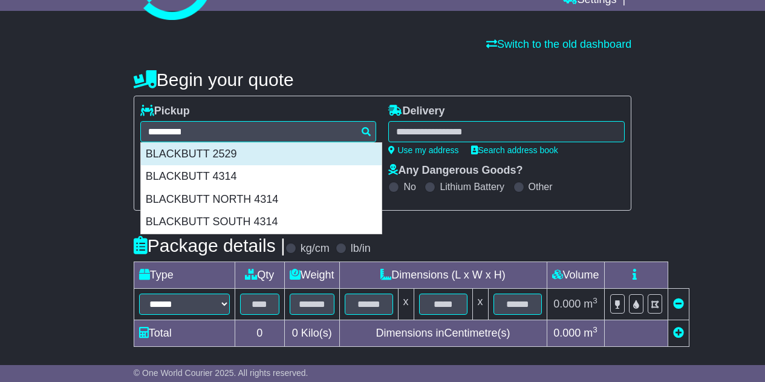 The image size is (765, 382). What do you see at coordinates (443, 275) in the screenshot?
I see `td: Dimensions (L x W x H)` at bounding box center [443, 275].